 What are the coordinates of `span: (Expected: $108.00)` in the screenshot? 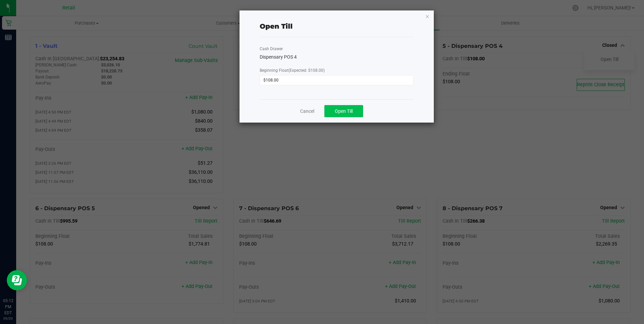 It's located at (307, 70).